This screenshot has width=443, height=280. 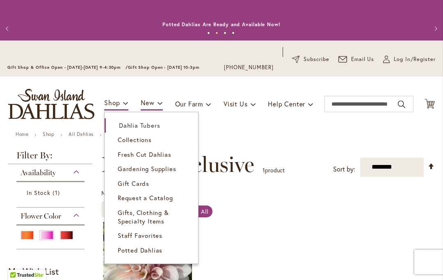 What do you see at coordinates (414, 59) in the screenshot?
I see `span: Log In/Register` at bounding box center [414, 59].